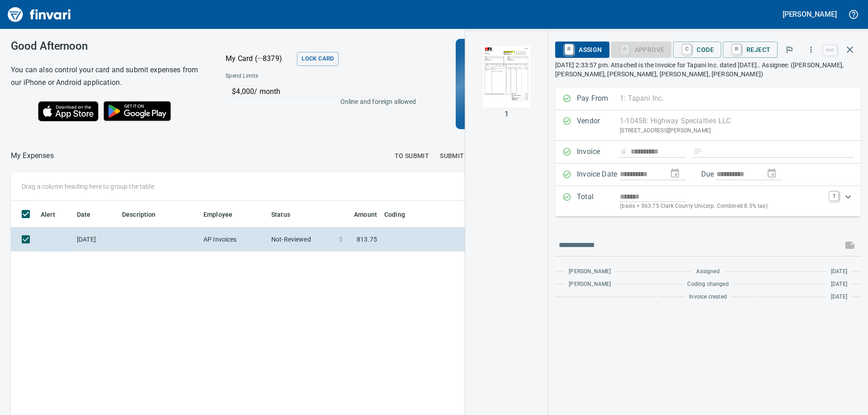 This screenshot has height=415, width=868. Describe the element at coordinates (697, 50) in the screenshot. I see `span: Code` at that location.